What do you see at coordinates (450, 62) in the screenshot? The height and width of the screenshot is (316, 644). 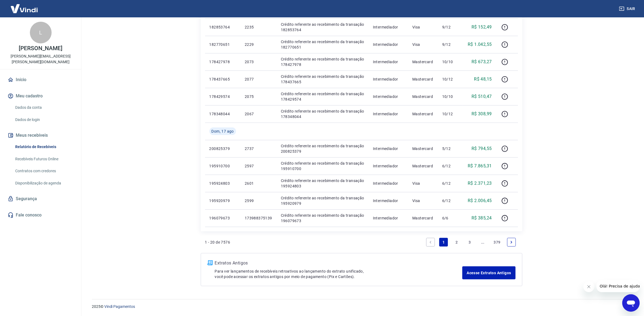 I see `p: 10/10` at bounding box center [450, 62].